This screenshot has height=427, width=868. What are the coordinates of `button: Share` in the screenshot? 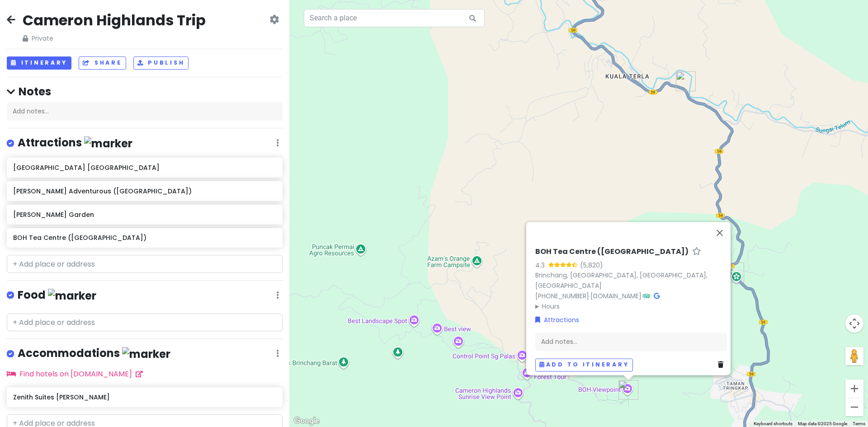 It's located at (102, 63).